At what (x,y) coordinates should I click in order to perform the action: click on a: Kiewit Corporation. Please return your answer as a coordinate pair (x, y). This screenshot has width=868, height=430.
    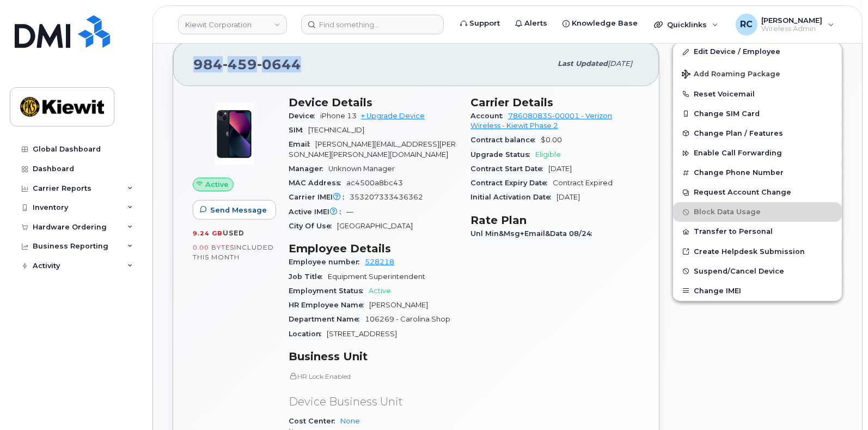
    Looking at the image, I should click on (233, 25).